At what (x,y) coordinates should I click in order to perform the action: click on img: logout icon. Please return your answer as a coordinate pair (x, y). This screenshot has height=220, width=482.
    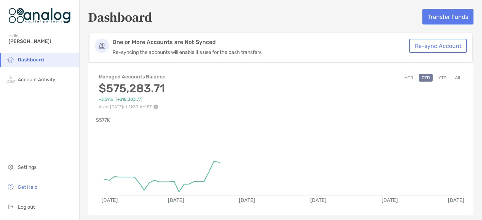
    Looking at the image, I should click on (11, 206).